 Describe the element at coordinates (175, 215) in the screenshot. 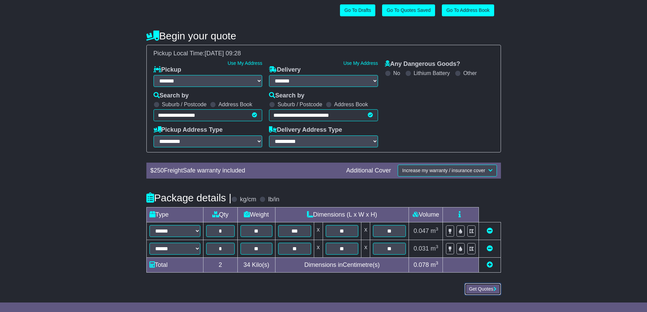

I see `td: Type` at that location.